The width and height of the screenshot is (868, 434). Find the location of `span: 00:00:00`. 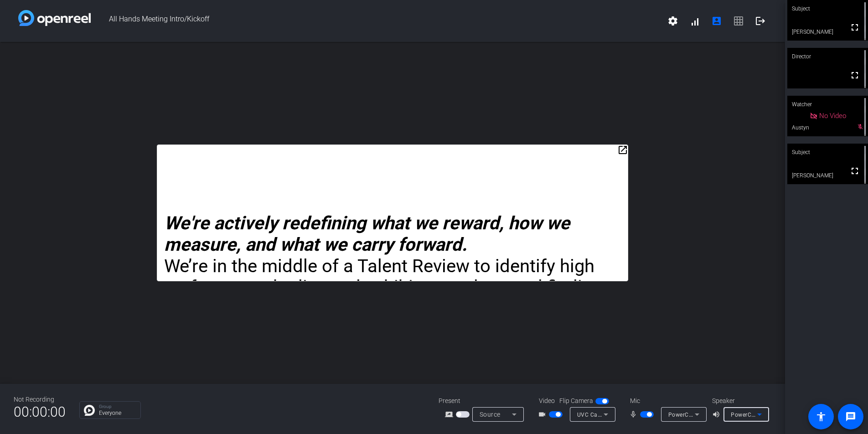

span: 00:00:00 is located at coordinates (39, 412).